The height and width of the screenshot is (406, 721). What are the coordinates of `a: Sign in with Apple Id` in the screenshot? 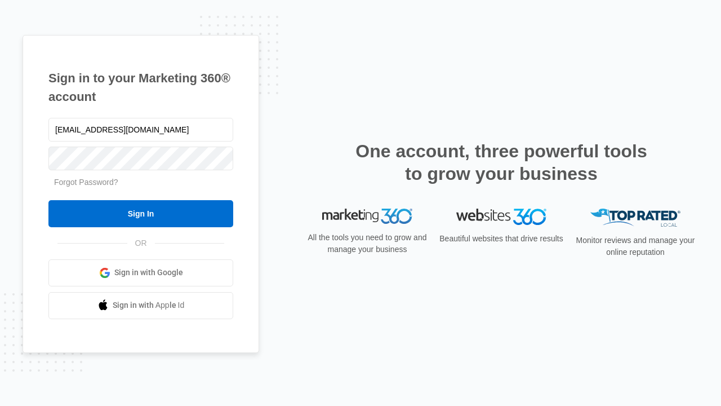 It's located at (141, 305).